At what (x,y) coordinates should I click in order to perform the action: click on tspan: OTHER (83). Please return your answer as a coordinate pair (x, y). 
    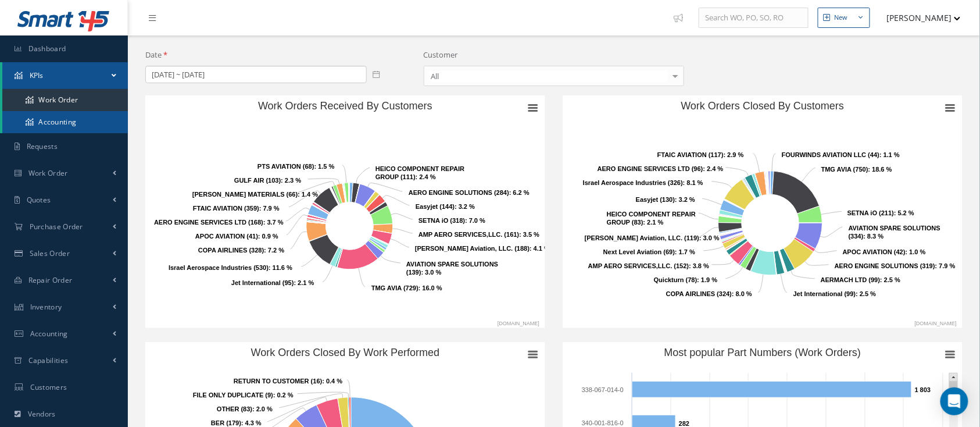
    Looking at the image, I should click on (234, 409).